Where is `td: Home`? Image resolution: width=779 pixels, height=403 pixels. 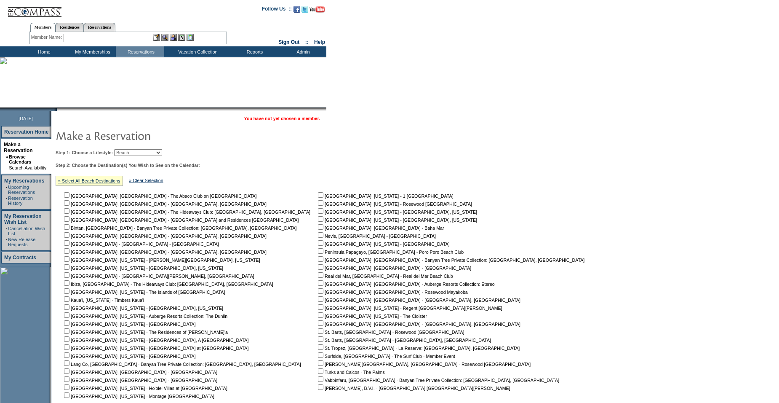 td: Home is located at coordinates (43, 51).